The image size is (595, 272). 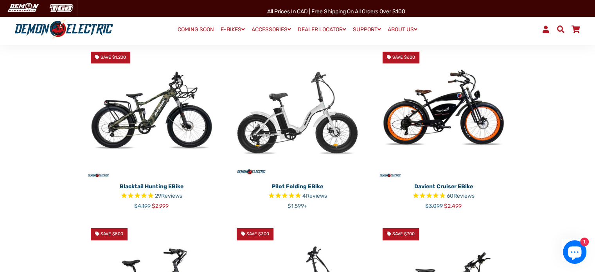 What do you see at coordinates (142, 206) in the screenshot?
I see `span: $4,199` at bounding box center [142, 206].